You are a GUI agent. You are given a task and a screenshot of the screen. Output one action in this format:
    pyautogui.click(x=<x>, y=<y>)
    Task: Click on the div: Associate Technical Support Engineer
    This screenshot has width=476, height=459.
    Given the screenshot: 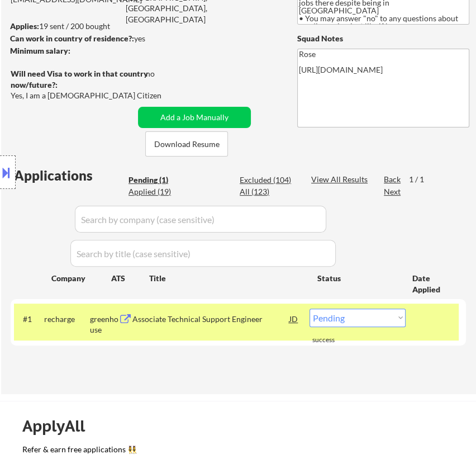 What is the action you would take?
    pyautogui.click(x=210, y=320)
    